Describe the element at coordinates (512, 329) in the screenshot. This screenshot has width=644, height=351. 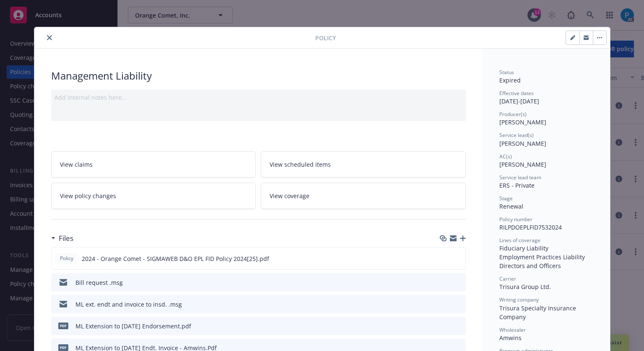
I see `span: Wholesaler` at that location.